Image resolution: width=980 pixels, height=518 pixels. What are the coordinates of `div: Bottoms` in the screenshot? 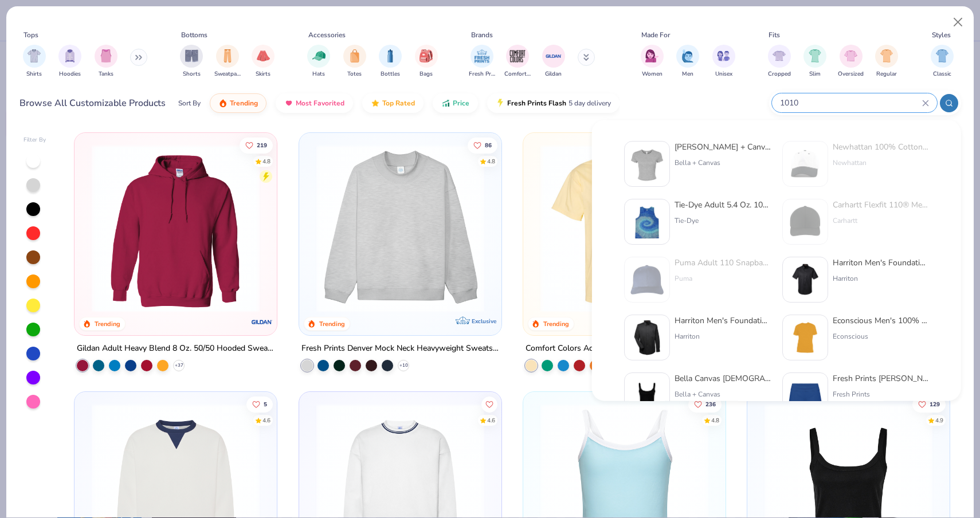 It's located at (194, 35).